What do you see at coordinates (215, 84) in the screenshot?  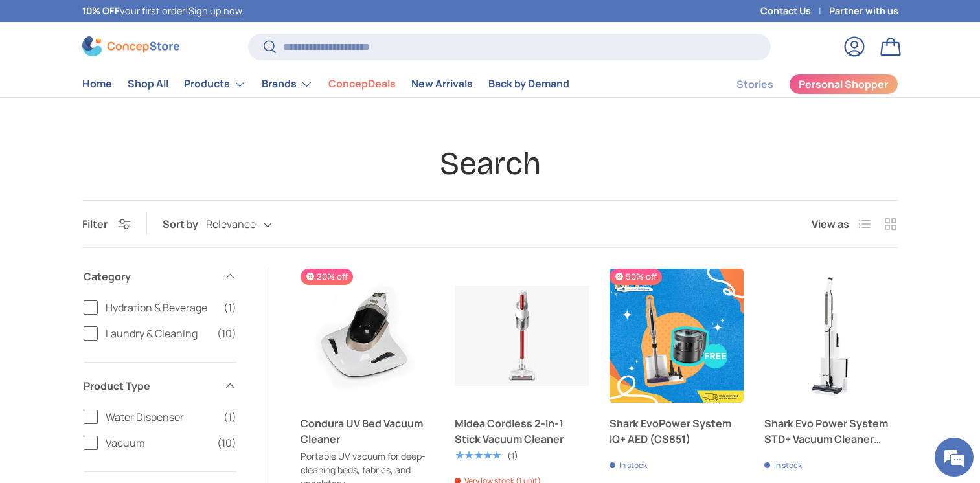 I see `a: Products` at bounding box center [215, 84].